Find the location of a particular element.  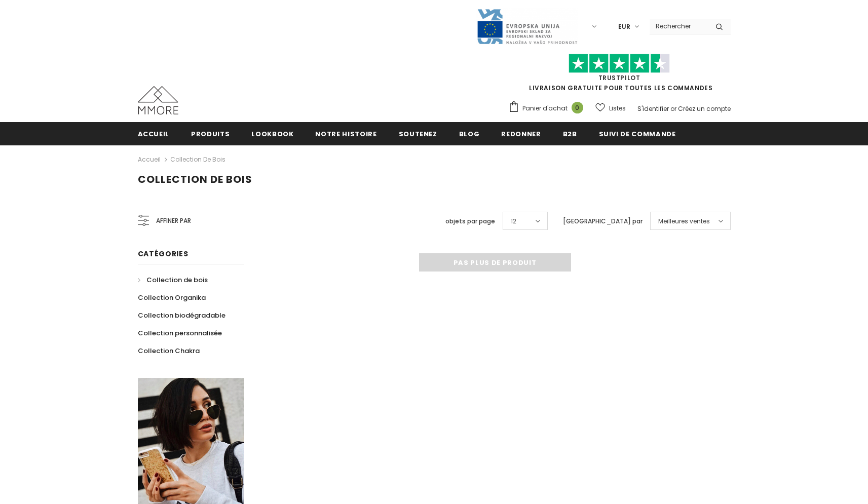

span: Affiner par is located at coordinates (173, 221).